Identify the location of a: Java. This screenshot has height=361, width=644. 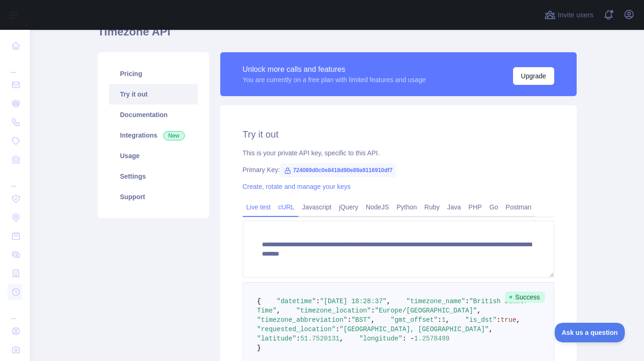
(454, 208).